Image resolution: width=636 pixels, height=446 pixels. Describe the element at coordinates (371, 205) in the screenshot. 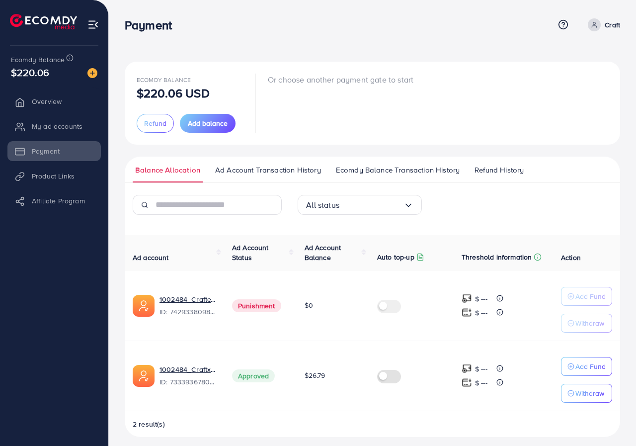

I see `input: Search for option` at that location.